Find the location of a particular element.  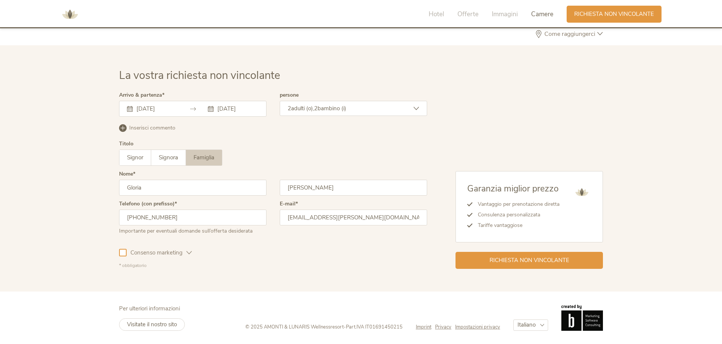

span: Privacy is located at coordinates (443, 327).